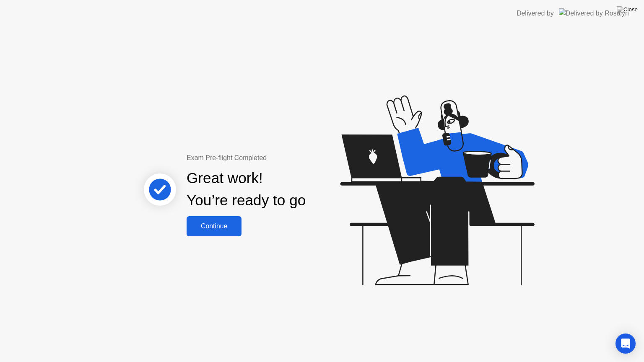  Describe the element at coordinates (535, 13) in the screenshot. I see `div: Delivered by` at that location.